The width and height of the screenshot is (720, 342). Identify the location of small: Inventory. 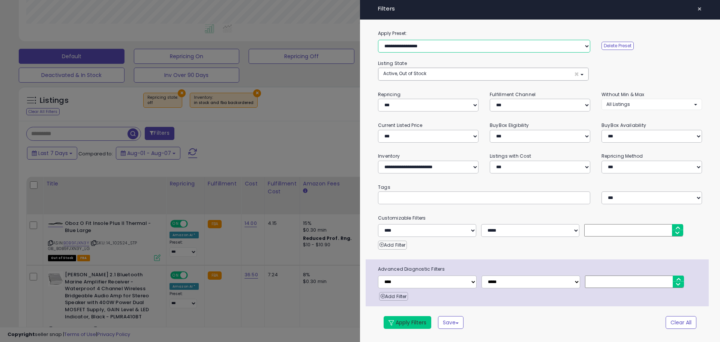
(389, 156).